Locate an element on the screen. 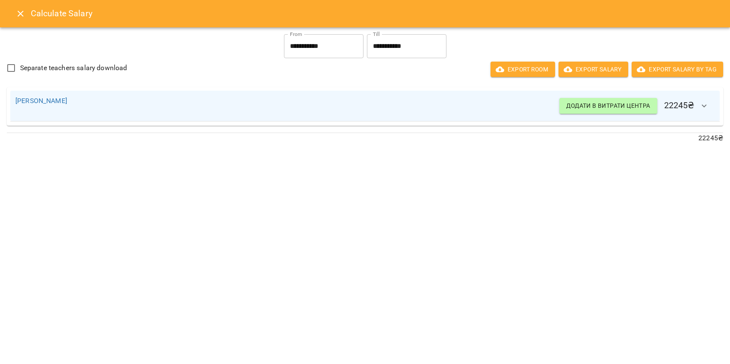 The width and height of the screenshot is (730, 364). button: Додати в витрати центра is located at coordinates (608, 106).